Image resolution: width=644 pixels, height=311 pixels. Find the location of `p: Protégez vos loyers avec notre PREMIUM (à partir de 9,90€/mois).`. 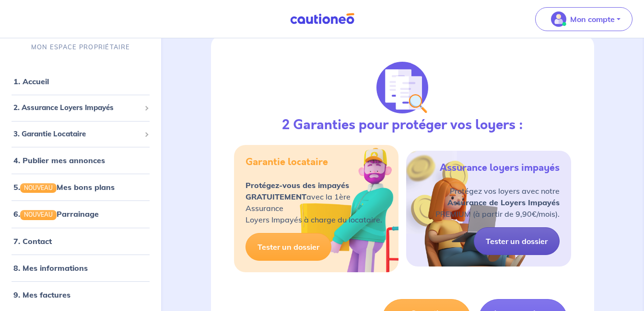

p: Protégez vos loyers avec notre PREMIUM (à partir de 9,90€/mois). is located at coordinates (497, 202).